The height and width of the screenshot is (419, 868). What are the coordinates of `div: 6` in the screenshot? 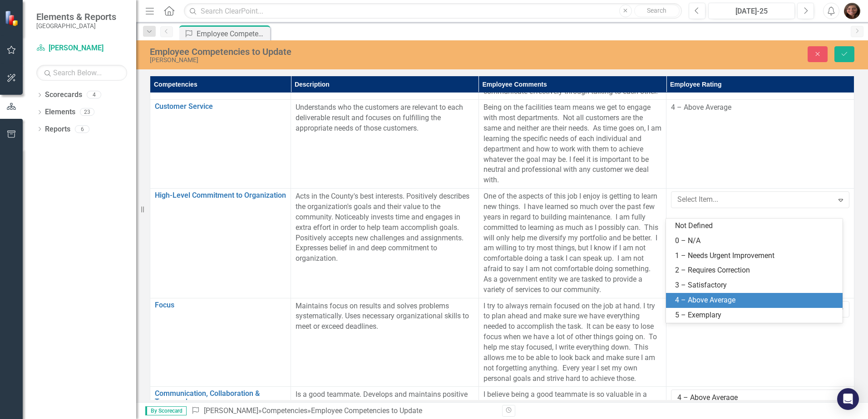 It's located at (82, 129).